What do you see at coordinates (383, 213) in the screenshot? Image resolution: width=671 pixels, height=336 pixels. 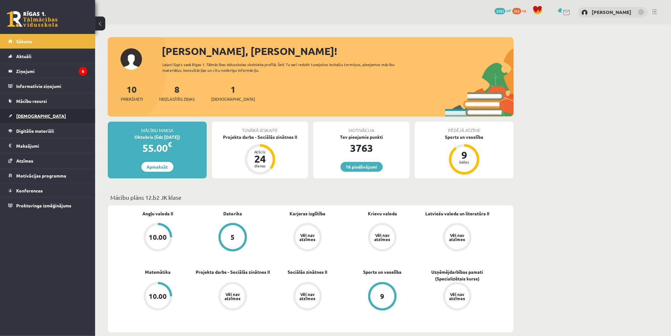 I see `a: Krievu valoda` at bounding box center [383, 213].